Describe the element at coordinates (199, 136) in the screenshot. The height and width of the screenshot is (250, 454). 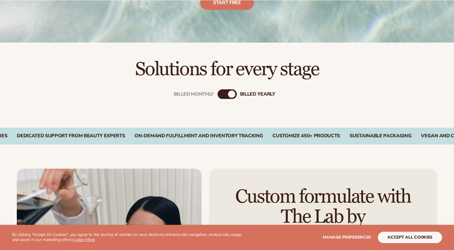
I see `div: On-Demand Fulfillment and Inventory Tracking` at that location.